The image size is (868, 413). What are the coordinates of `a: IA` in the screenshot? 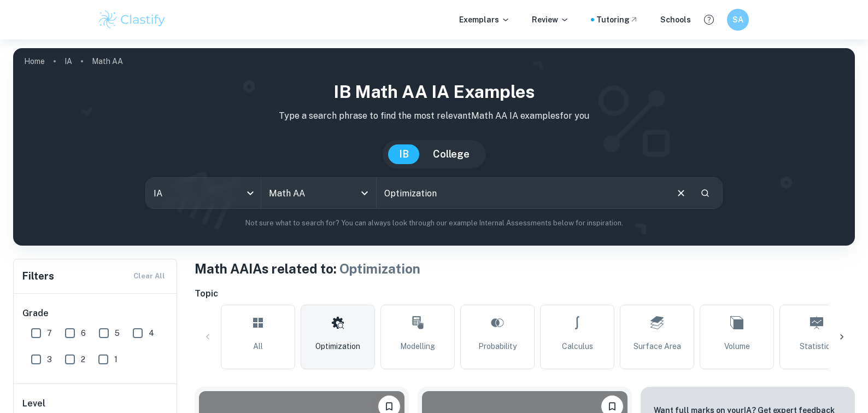 It's located at (68, 62).